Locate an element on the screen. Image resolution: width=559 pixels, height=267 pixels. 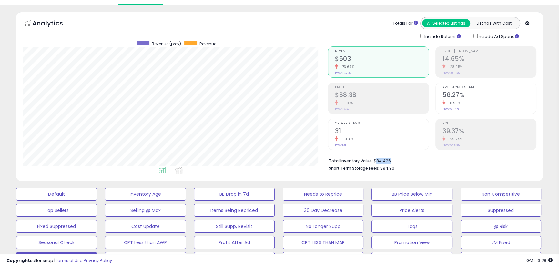
strong: Copyright is located at coordinates (18, 261).